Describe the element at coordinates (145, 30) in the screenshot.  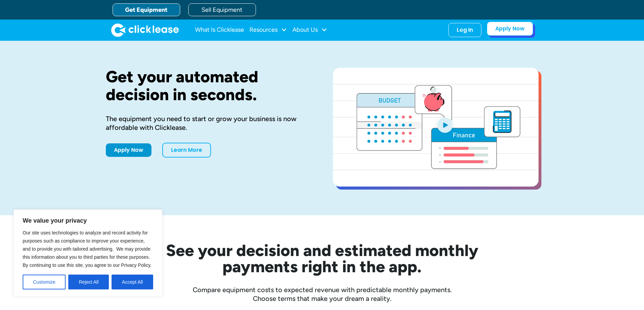
I see `img: Clicklease logo` at that location.